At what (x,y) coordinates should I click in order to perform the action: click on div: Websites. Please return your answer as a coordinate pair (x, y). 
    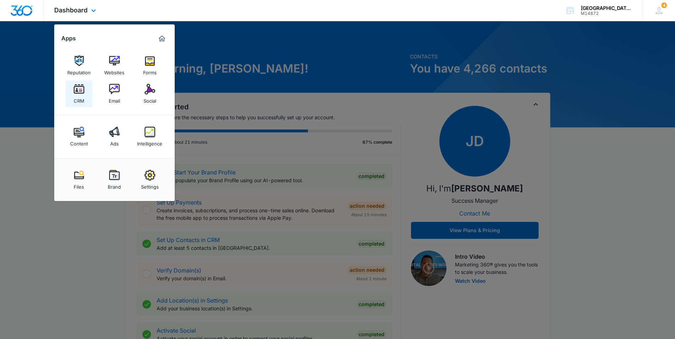
    Looking at the image, I should click on (114, 71).